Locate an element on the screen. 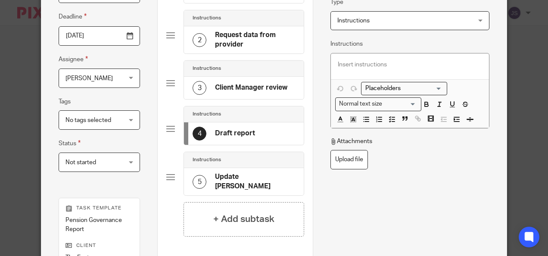 The height and width of the screenshot is (256, 548). input: Use the arrow keys to pick a date is located at coordinates (99, 36).